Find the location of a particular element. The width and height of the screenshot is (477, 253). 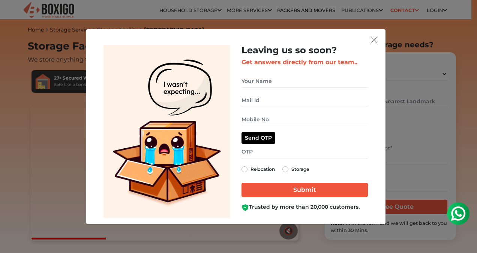

img: Lead Welcome Image is located at coordinates (167, 131).